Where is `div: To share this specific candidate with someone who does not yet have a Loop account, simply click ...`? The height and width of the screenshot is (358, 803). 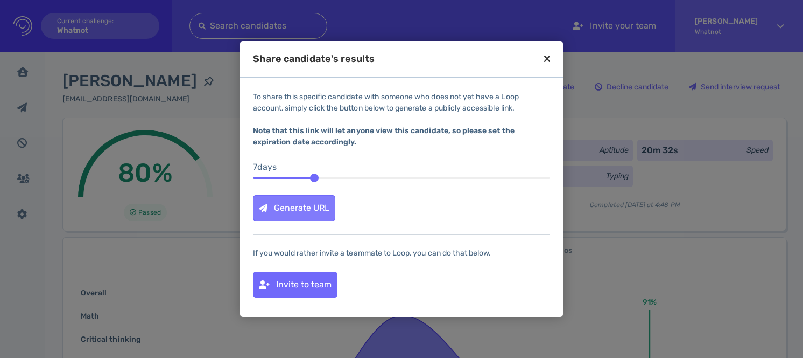 div: To share this specific candidate with someone who does not yet have a Loop account, simply click ... is located at coordinates (402, 119).